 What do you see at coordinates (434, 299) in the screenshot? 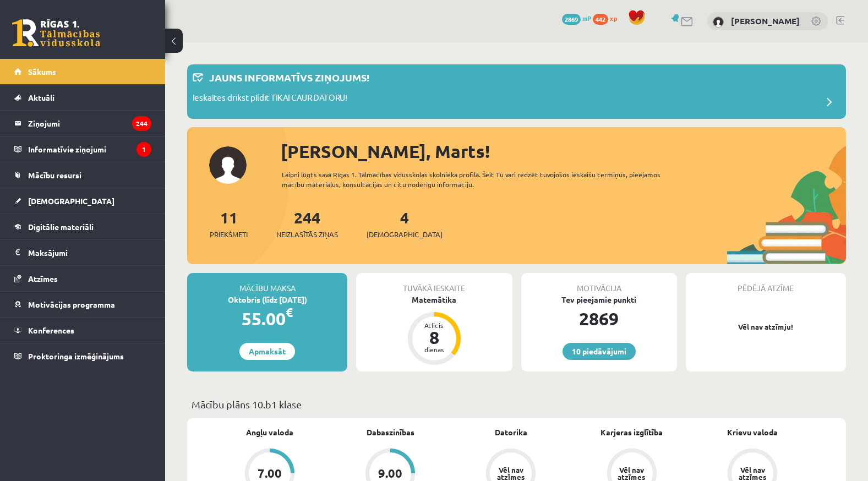
I see `div: Matemātika` at bounding box center [434, 299].